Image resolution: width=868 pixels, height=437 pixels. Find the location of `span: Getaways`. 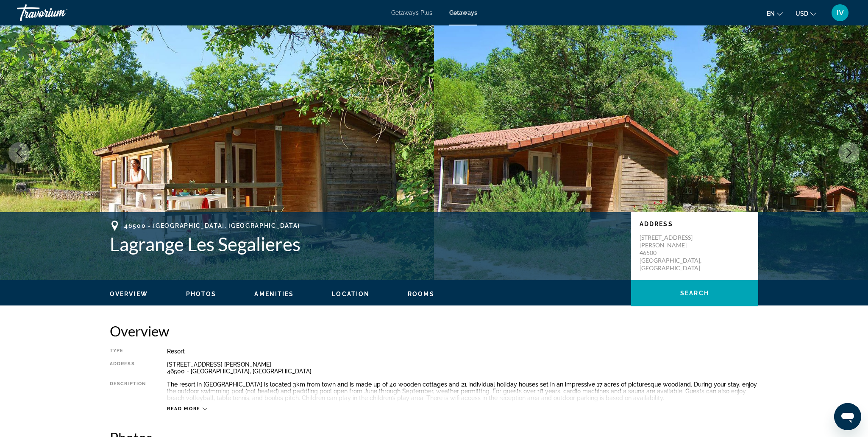

span: Getaways is located at coordinates (463, 13).